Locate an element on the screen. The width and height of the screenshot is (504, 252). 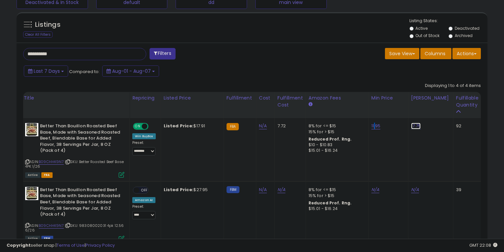
div: $10 - $10.83 is located at coordinates (336, 145).